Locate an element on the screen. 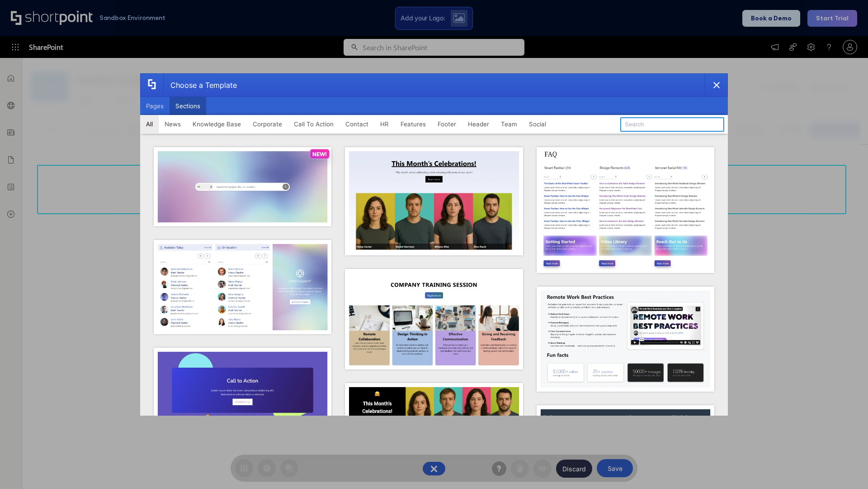 The height and width of the screenshot is (489, 868). div: Chat Widget is located at coordinates (845, 467).